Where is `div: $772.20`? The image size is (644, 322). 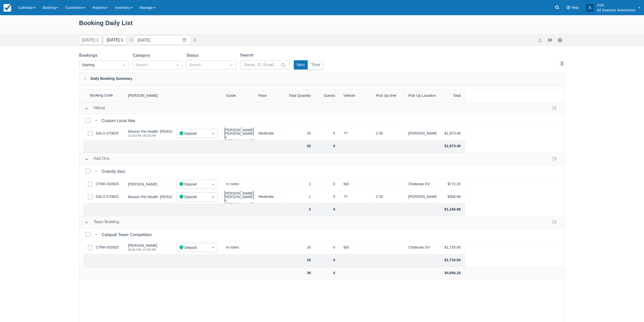 div: $772.20 is located at coordinates (451, 184).